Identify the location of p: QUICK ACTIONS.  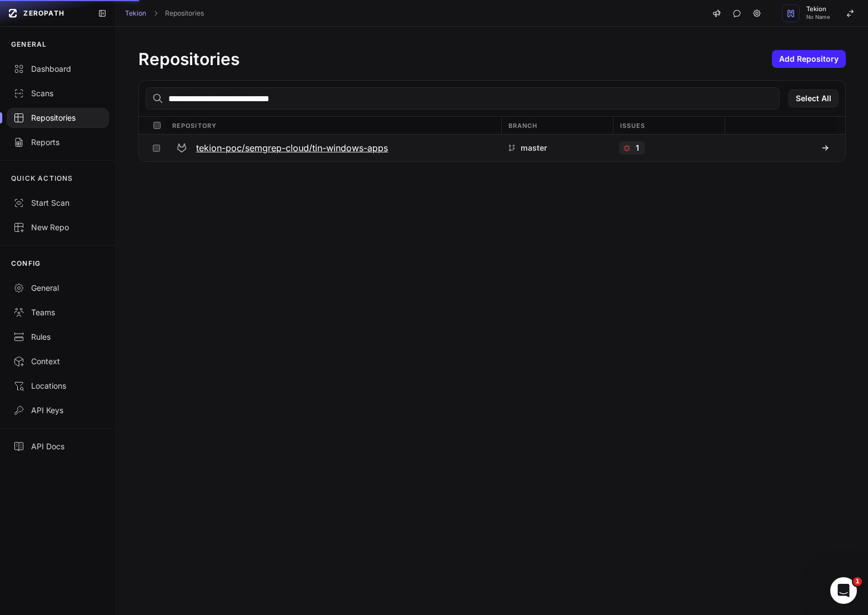
(43, 179).